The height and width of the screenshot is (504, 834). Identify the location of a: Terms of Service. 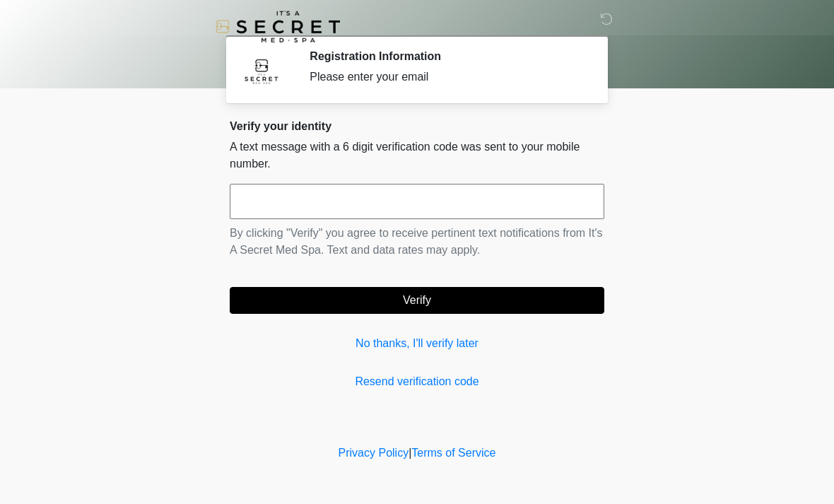
(453, 452).